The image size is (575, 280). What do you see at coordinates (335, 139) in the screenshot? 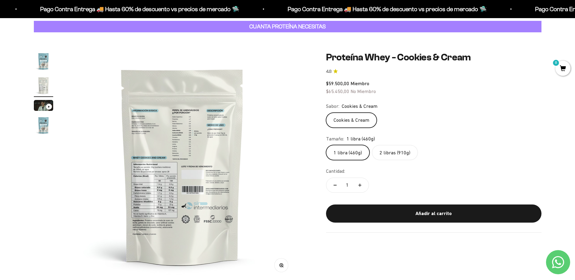
I see `legend: Tamaño:` at bounding box center [335, 139].